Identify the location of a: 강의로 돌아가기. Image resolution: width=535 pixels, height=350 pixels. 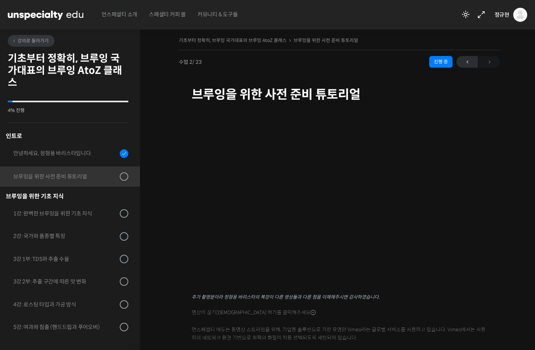
(31, 41).